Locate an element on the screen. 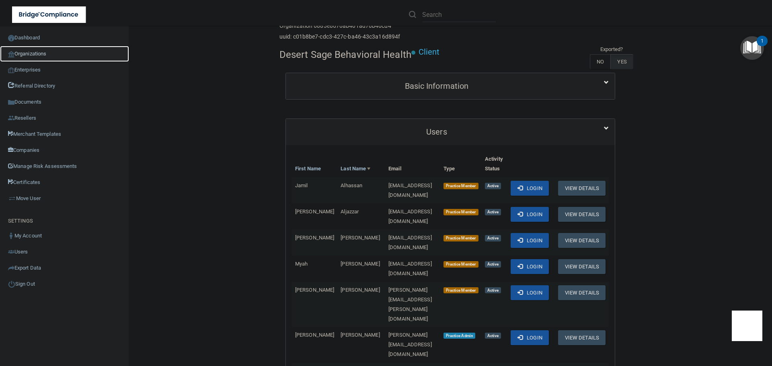 Image resolution: width=772 pixels, height=366 pixels. h4: Desert Sage Behavioral Health is located at coordinates (345, 55).